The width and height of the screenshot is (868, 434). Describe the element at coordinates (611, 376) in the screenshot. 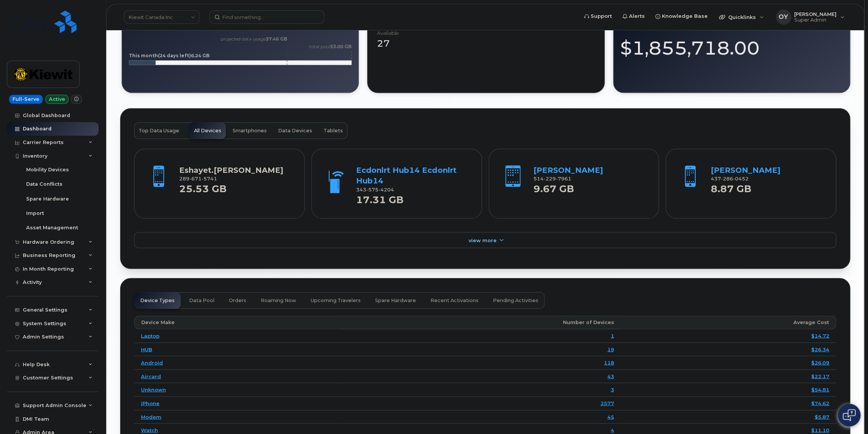

I see `a: 43` at that location.